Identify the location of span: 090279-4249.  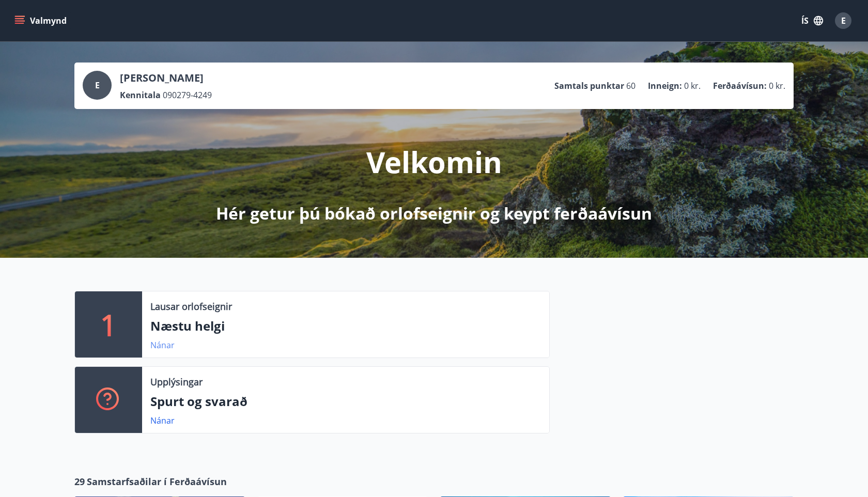
(187, 95).